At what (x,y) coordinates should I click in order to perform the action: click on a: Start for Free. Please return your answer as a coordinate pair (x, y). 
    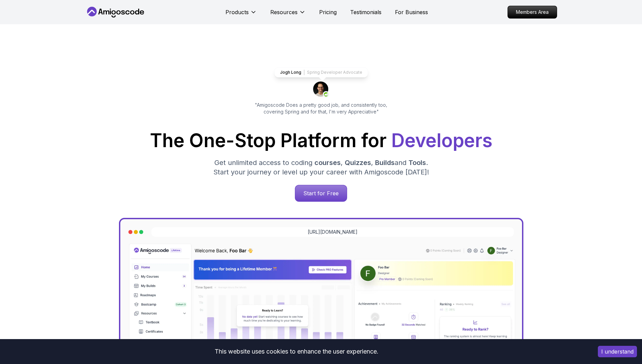
    Looking at the image, I should click on (321, 193).